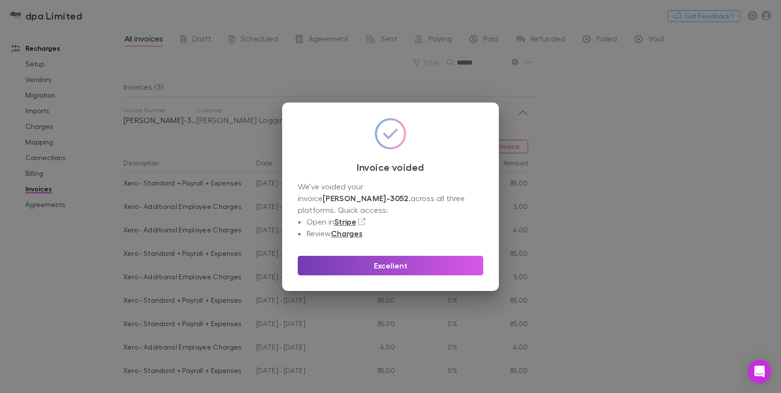 The height and width of the screenshot is (393, 781). Describe the element at coordinates (390, 265) in the screenshot. I see `button: Excellent` at that location.